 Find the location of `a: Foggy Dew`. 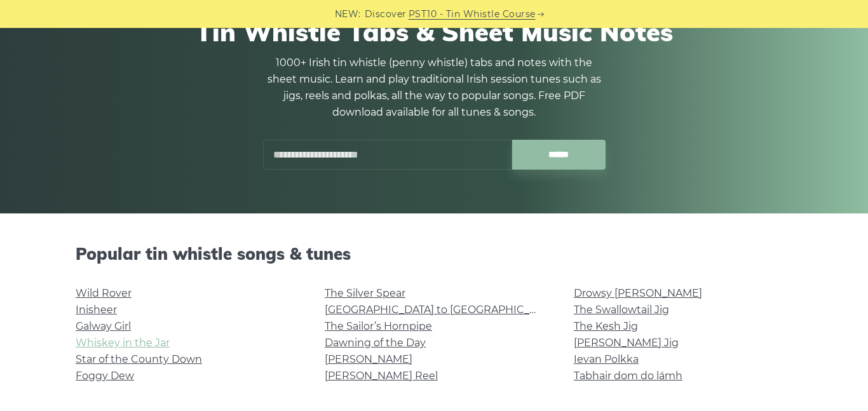

a: Foggy Dew is located at coordinates (105, 376).